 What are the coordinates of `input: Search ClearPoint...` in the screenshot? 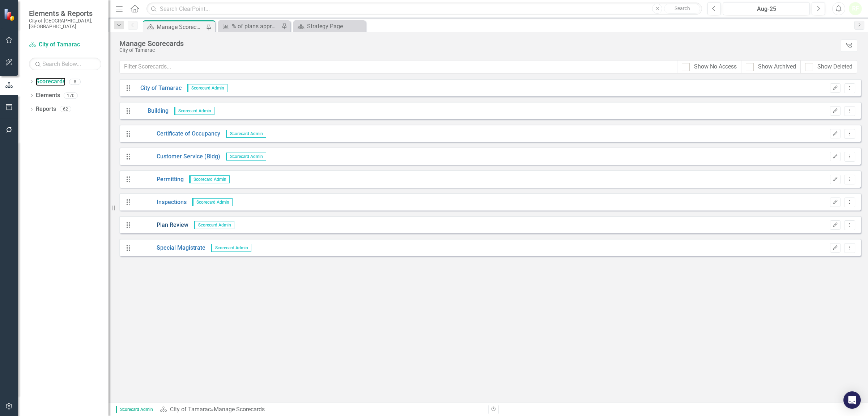 It's located at (425, 9).